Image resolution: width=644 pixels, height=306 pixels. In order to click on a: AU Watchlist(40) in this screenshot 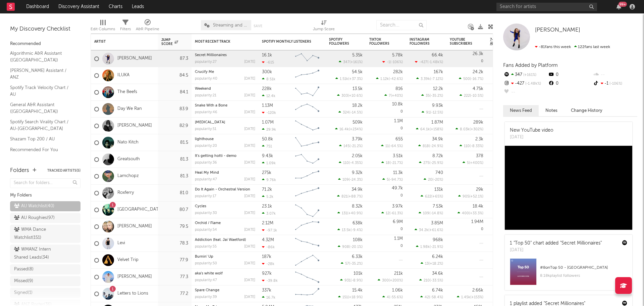, I will do `click(45, 206)`.